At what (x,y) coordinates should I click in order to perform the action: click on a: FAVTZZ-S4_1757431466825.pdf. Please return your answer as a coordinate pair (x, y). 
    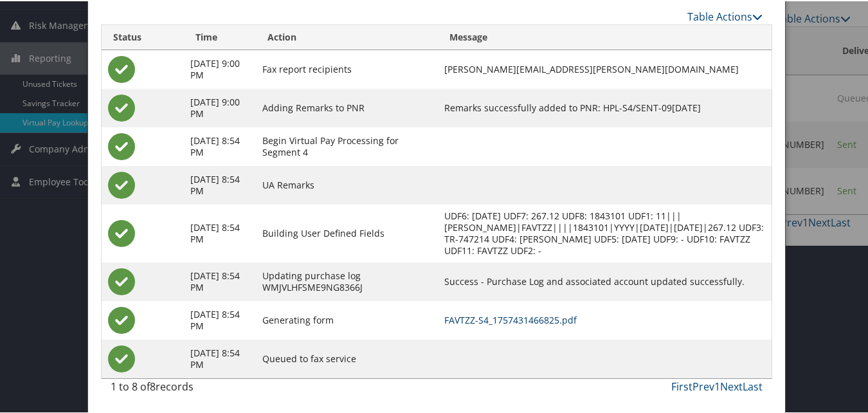
    Looking at the image, I should click on (511, 319).